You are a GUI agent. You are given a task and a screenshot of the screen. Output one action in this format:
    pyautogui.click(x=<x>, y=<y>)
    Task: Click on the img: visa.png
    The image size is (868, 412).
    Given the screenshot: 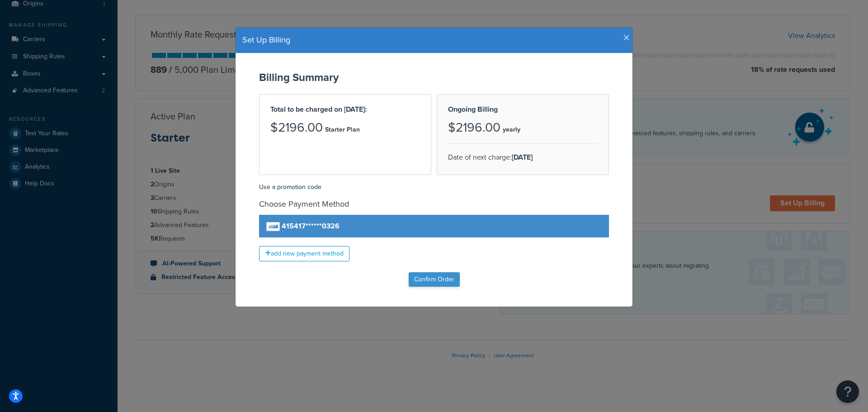 What is the action you would take?
    pyautogui.click(x=273, y=227)
    